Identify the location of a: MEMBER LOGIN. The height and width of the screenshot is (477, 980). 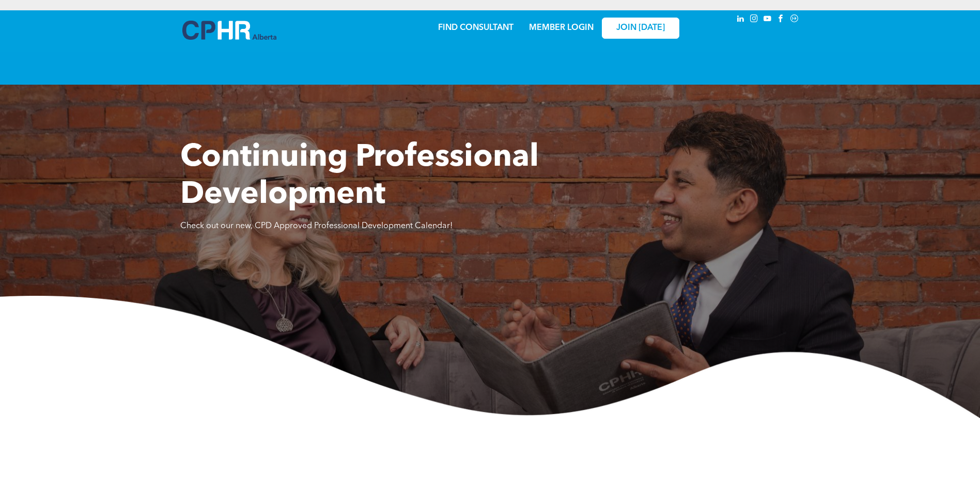
(561, 28).